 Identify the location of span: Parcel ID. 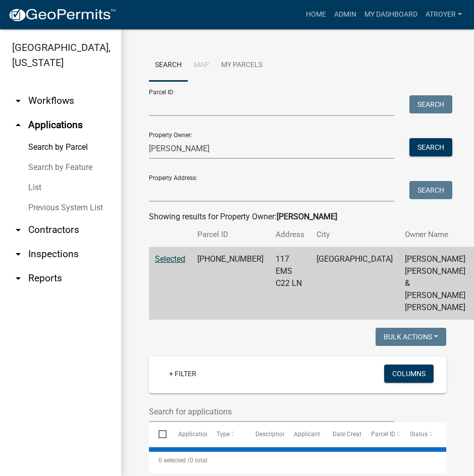
(383, 435).